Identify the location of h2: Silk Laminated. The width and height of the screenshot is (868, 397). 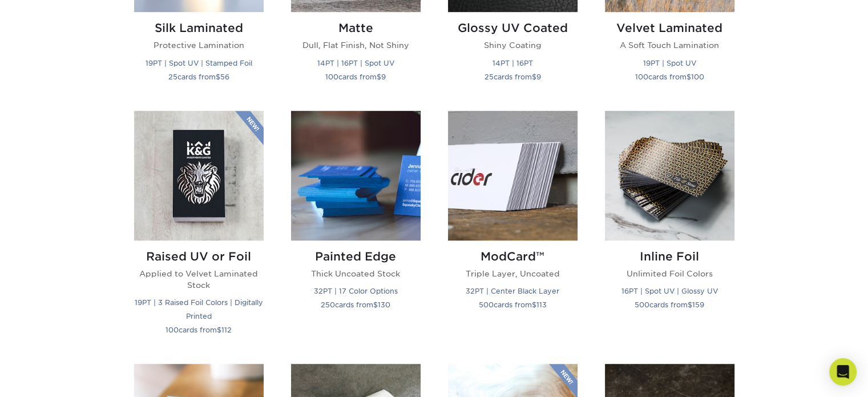
(199, 28).